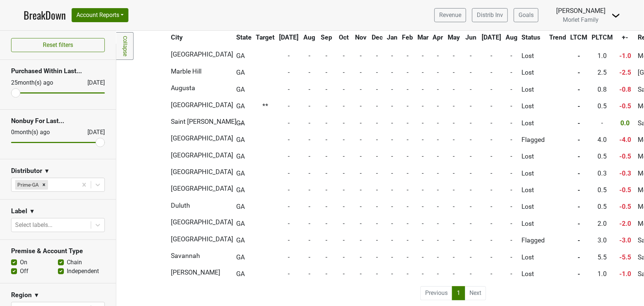 Image resolution: width=644 pixels, height=306 pixels. I want to click on th: PLTCM: activate to sort column ascending, so click(602, 37).